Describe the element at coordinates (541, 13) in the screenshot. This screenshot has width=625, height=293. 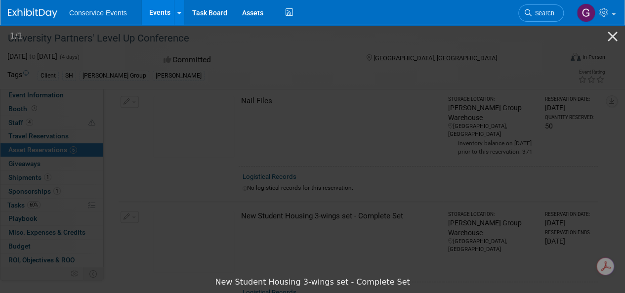
I see `a: Search` at that location.